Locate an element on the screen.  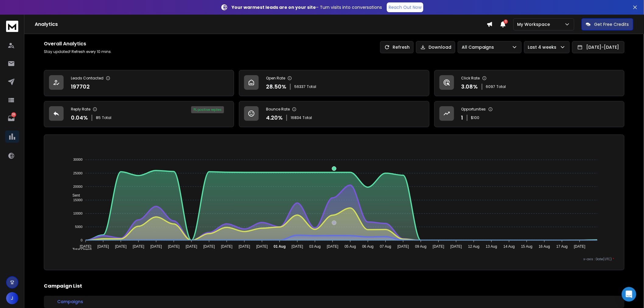
p: Opportunities is located at coordinates (474, 109).